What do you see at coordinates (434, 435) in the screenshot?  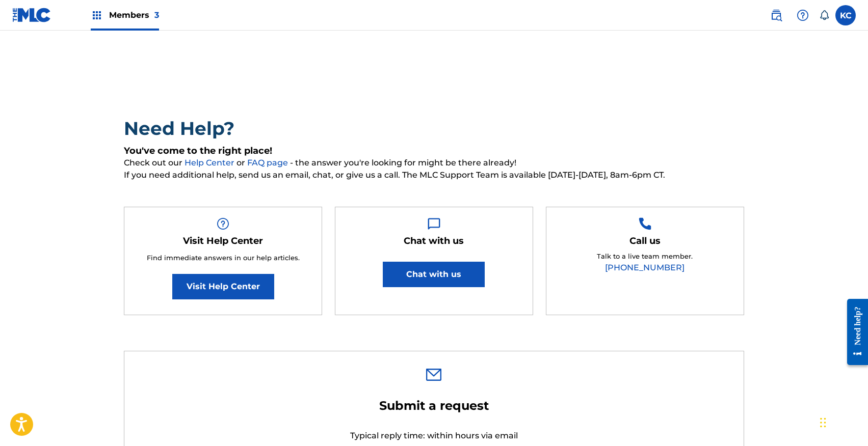 I see `span: Typical reply time: within hours via email` at bounding box center [434, 435].